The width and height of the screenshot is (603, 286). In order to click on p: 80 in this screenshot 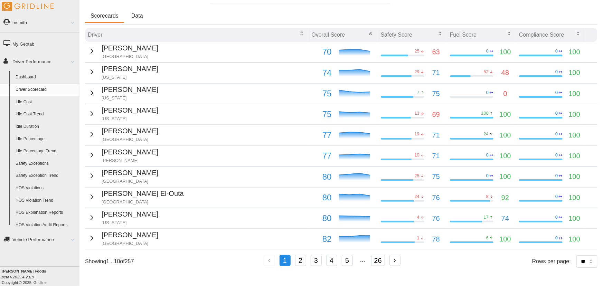, I will do `click(322, 198)`.